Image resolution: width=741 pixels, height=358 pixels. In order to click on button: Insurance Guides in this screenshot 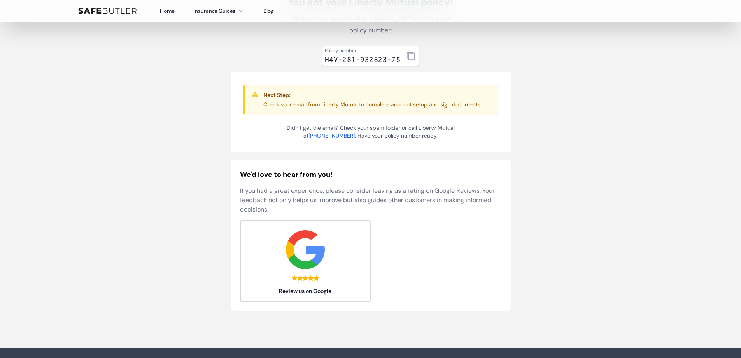, I will do `click(219, 11)`.